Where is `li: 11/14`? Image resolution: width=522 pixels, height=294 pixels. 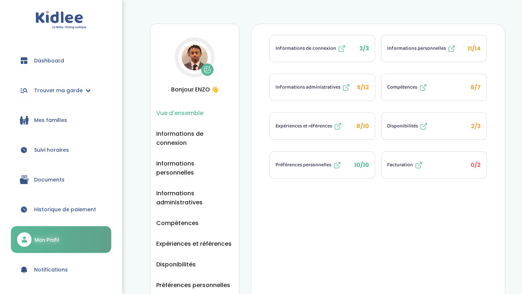
li: 11/14 is located at coordinates (434, 48).